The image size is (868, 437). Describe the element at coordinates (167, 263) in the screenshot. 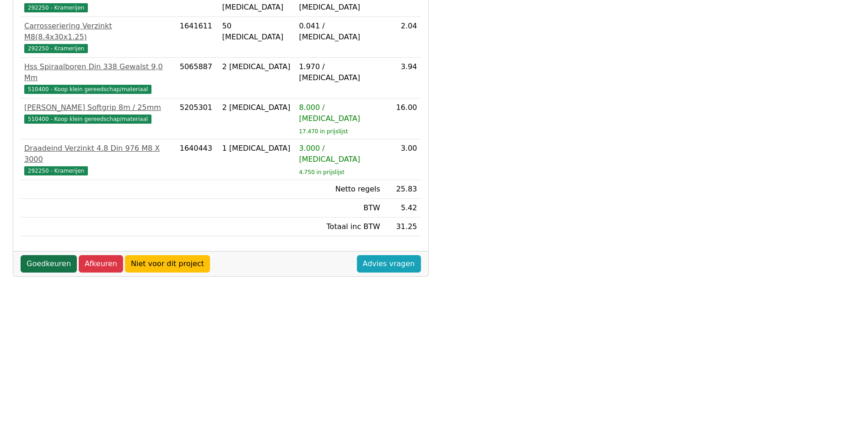

I see `a: Niet voor dit project` at that location.